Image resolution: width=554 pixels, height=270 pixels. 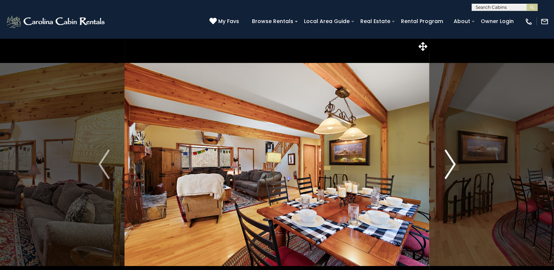 I want to click on img: phone-regular-white.png, so click(x=529, y=22).